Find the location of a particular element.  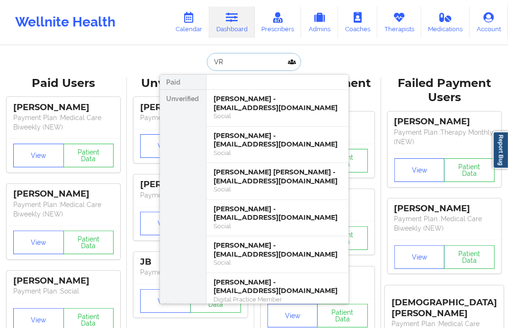

a: Calendar is located at coordinates (189, 22).